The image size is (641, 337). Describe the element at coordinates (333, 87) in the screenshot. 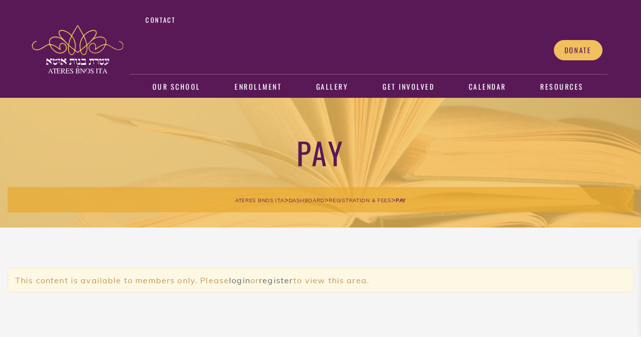

I see `a: Gallery` at that location.